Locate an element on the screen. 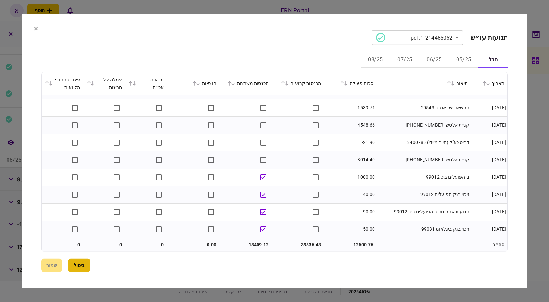 The height and width of the screenshot is (302, 549). td: זיכוי בנק הפועלים 99012 is located at coordinates (424, 194).